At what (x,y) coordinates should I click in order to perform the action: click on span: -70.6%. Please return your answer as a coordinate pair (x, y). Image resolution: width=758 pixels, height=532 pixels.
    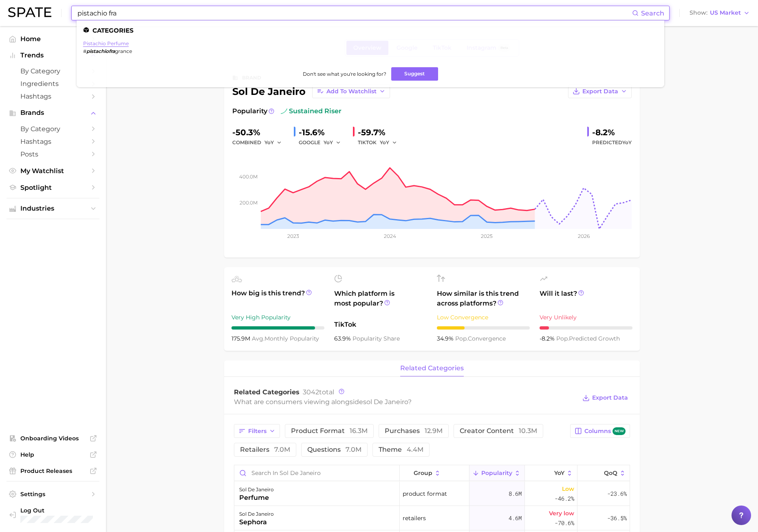
    Looking at the image, I should click on (565, 523).